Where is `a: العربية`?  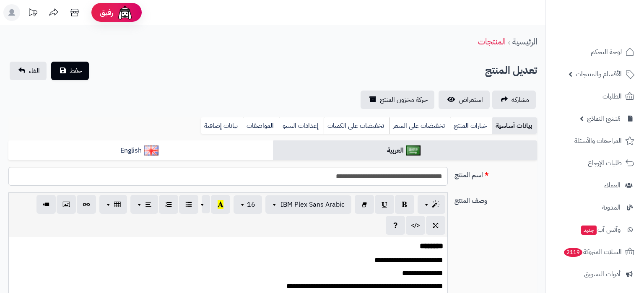
a: العربية is located at coordinates (405, 150).